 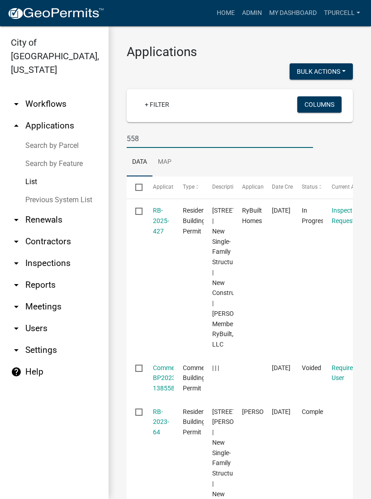 What do you see at coordinates (226, 187) in the screenshot?
I see `span: Description` at bounding box center [226, 187].